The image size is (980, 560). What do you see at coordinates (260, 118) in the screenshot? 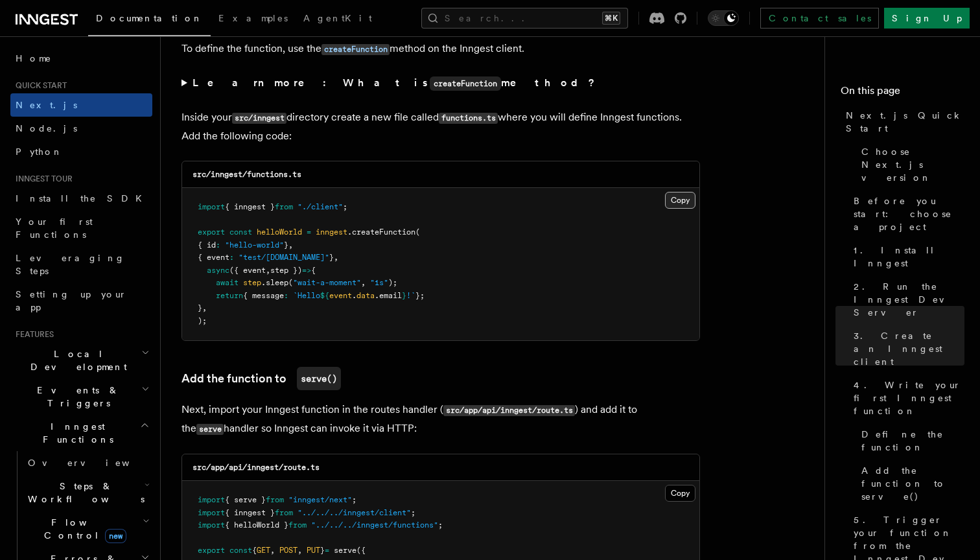
I see `code: src/inngest` at bounding box center [260, 118].